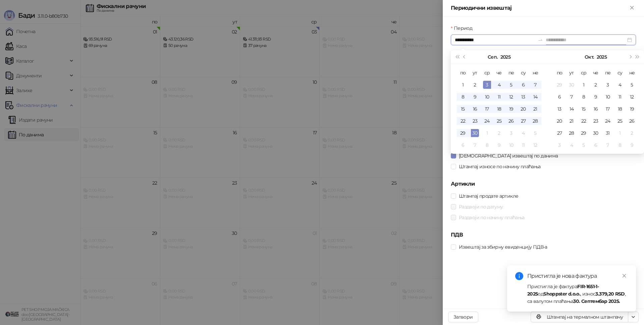 The image size is (644, 325). Describe the element at coordinates (595, 85) in the screenshot. I see `td: 2025-10-02` at that location.